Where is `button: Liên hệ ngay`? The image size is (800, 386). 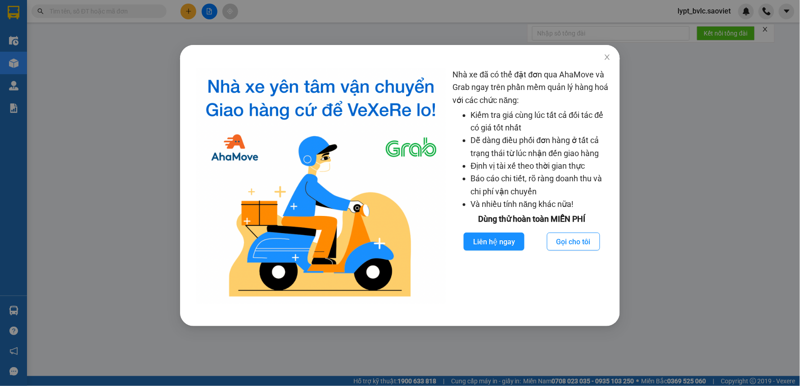
button: Liên hệ ngay is located at coordinates (494, 242).